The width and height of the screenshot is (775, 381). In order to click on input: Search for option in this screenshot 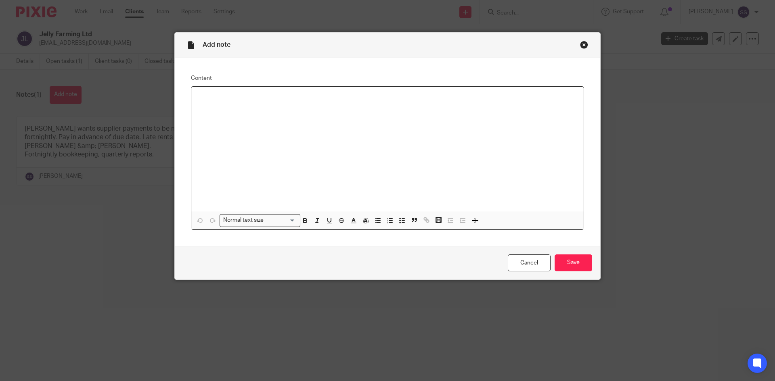, I will do `click(281, 220)`.